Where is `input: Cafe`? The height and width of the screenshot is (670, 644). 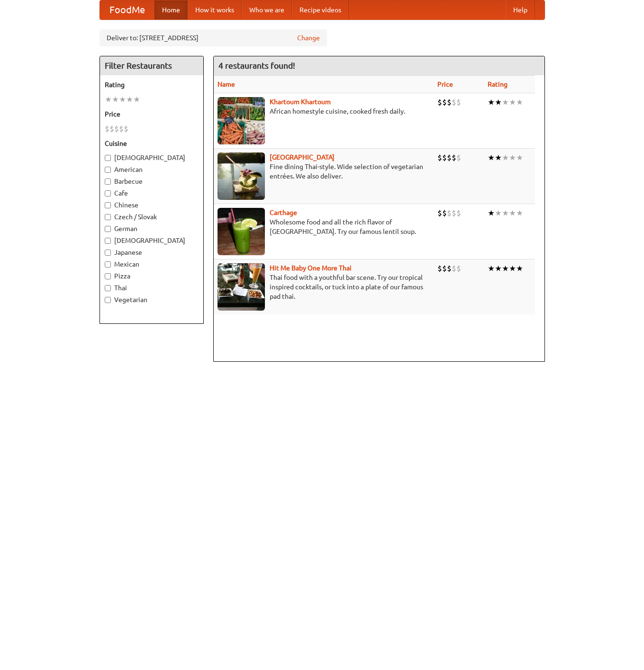 input: Cafe is located at coordinates (108, 193).